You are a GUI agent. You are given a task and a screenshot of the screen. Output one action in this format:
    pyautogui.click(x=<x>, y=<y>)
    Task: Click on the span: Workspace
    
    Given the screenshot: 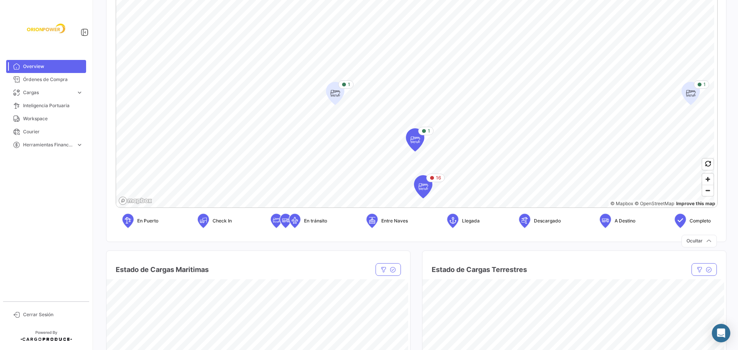 What is the action you would take?
    pyautogui.click(x=53, y=119)
    